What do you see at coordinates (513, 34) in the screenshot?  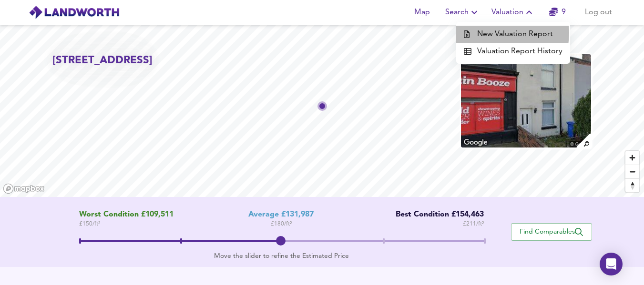 I see `a: New Valuation Report` at bounding box center [513, 34].